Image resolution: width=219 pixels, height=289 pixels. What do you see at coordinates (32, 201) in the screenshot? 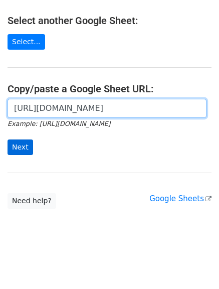
I see `a: Need help?` at bounding box center [32, 201].